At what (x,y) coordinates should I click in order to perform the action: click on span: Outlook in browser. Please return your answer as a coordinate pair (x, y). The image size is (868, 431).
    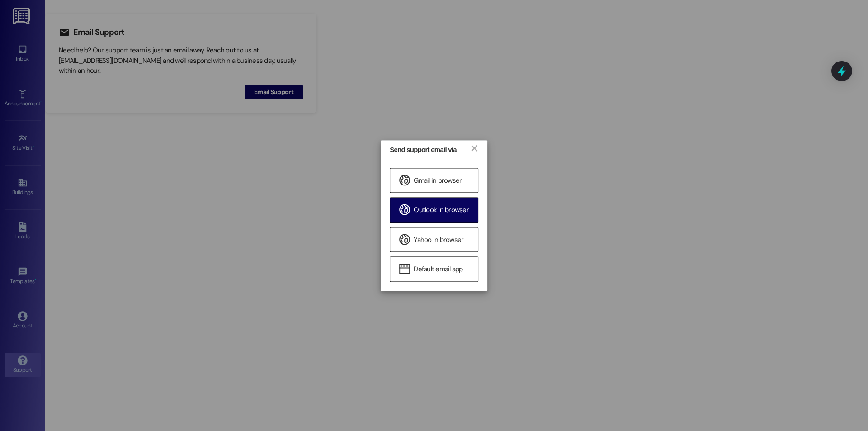
    Looking at the image, I should click on (441, 211).